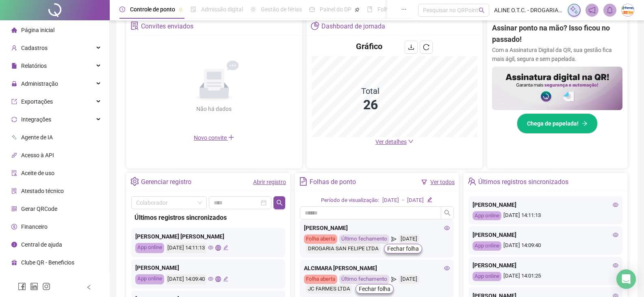 This screenshot has height=297, width=644. Describe the element at coordinates (193, 9) in the screenshot. I see `span: file-done` at that location.